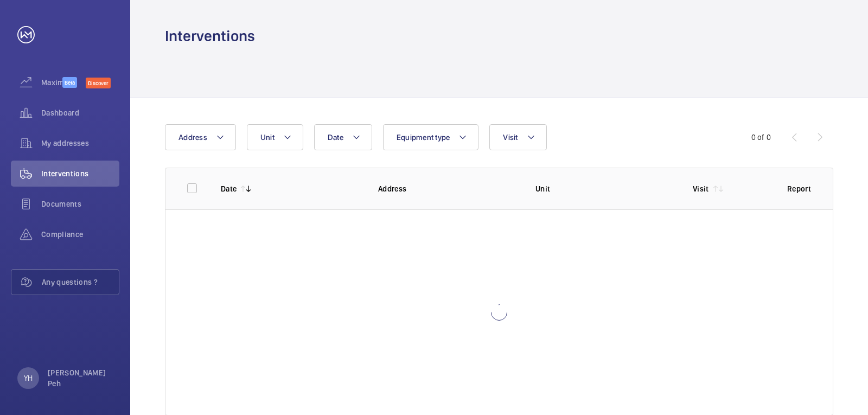 Image resolution: width=868 pixels, height=415 pixels. Describe the element at coordinates (80, 143) in the screenshot. I see `span: My addresses` at that location.